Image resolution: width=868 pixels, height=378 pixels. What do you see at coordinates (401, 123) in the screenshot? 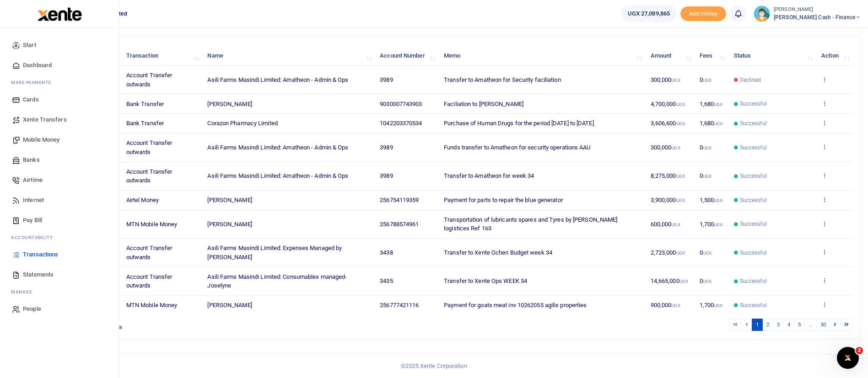
I see `span: 1042203370534` at bounding box center [401, 123].